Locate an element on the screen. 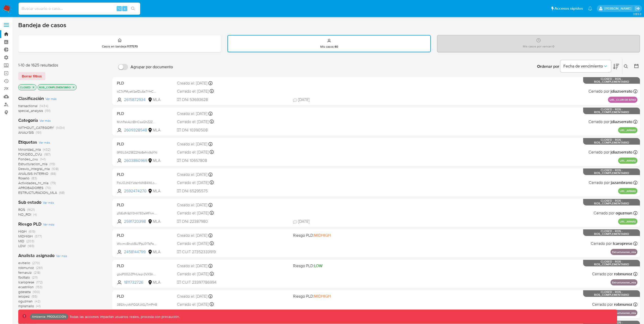 This screenshot has height=324, width=644. a: Notificaciones is located at coordinates (590, 8).